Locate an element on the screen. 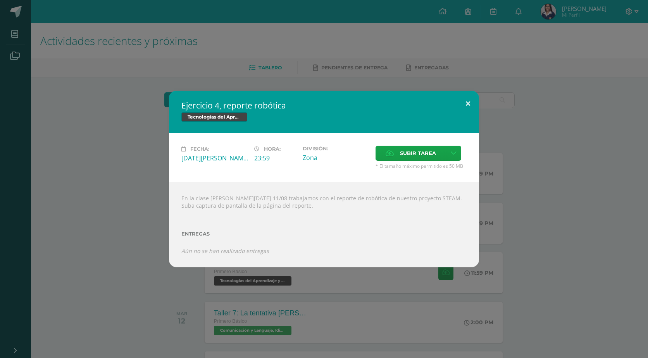 The height and width of the screenshot is (358, 648). span: Tecnologías del Aprendizaje y la Comunicación is located at coordinates (214, 117).